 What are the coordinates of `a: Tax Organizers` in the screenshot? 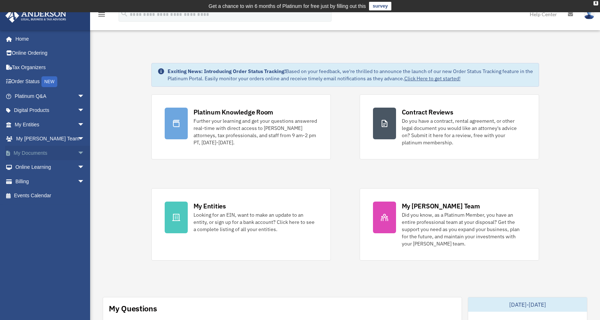 It's located at (50, 67).